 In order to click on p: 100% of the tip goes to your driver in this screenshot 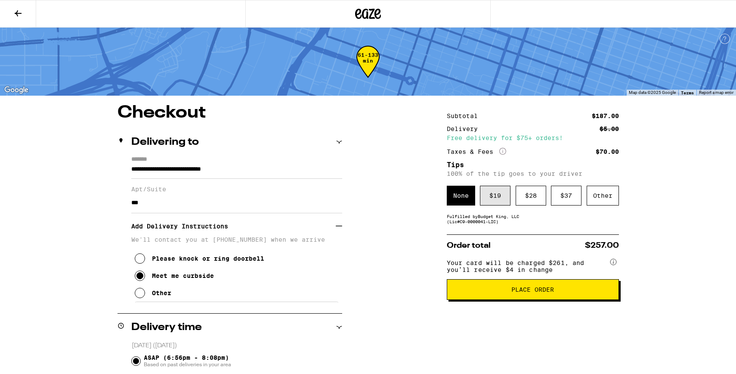, I will do `click(533, 174)`.